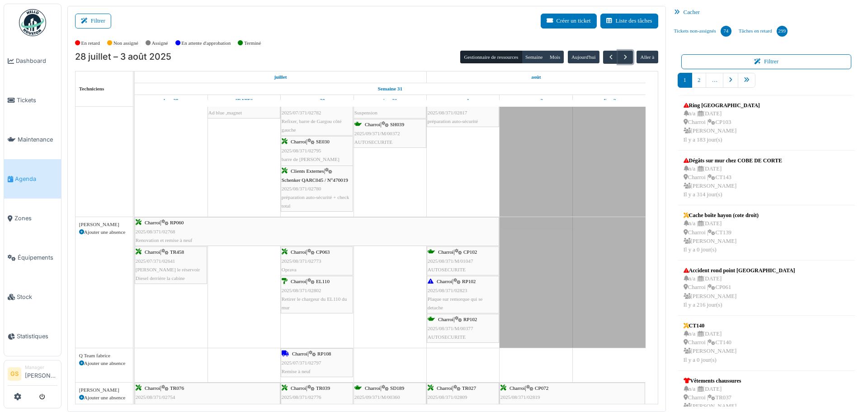 The height and width of the screenshot is (412, 868). What do you see at coordinates (710, 325) in the screenshot?
I see `div: CT140` at bounding box center [710, 325].